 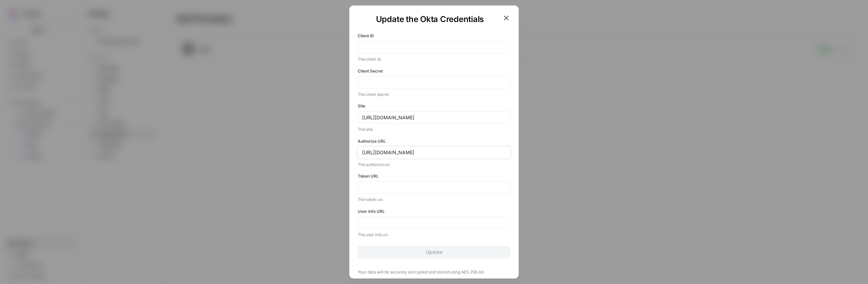 What do you see at coordinates (434, 36) in the screenshot?
I see `label: Client ID` at bounding box center [434, 36].